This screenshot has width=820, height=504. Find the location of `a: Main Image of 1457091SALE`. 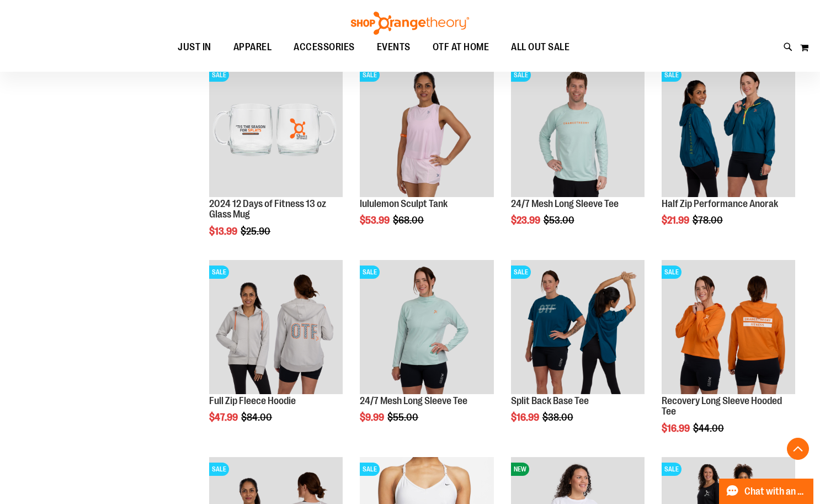

a: Main Image of 1457091SALE is located at coordinates (276, 327).